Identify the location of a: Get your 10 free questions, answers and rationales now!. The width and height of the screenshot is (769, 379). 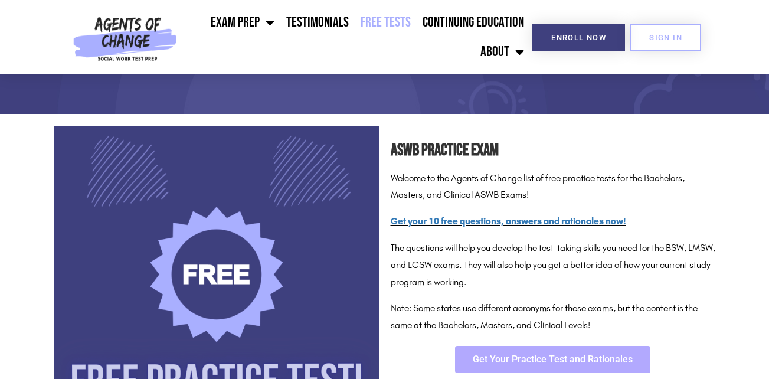
(508, 221).